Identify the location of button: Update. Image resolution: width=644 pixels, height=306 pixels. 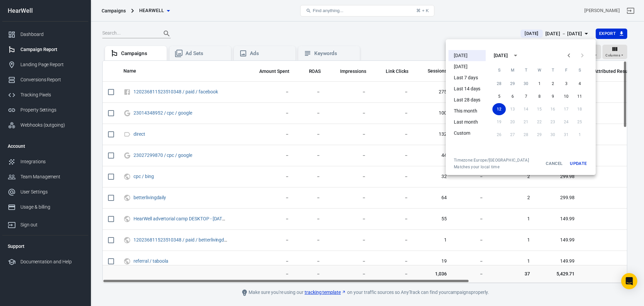
(579, 163).